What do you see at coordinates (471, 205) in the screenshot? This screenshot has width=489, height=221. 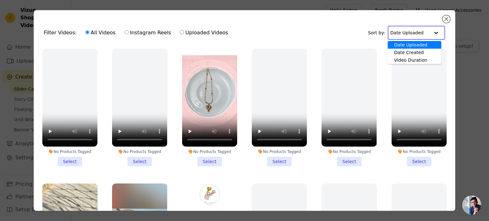 I see `div: Open chat` at bounding box center [471, 205].